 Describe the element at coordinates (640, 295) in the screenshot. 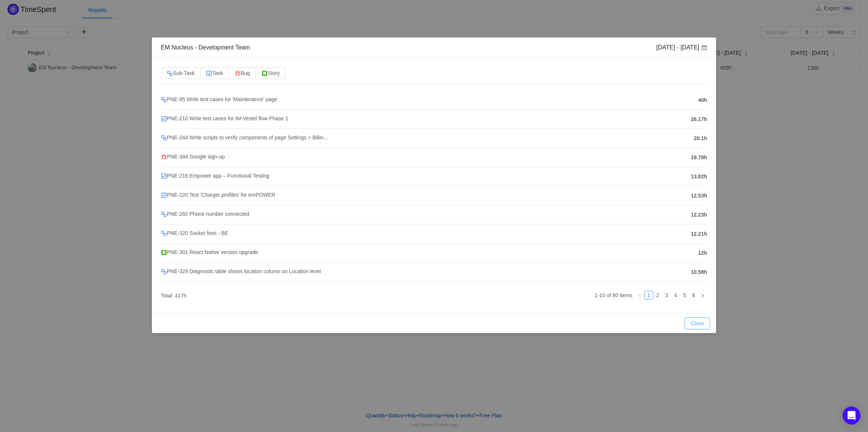

I see `li: Previous Page` at that location.